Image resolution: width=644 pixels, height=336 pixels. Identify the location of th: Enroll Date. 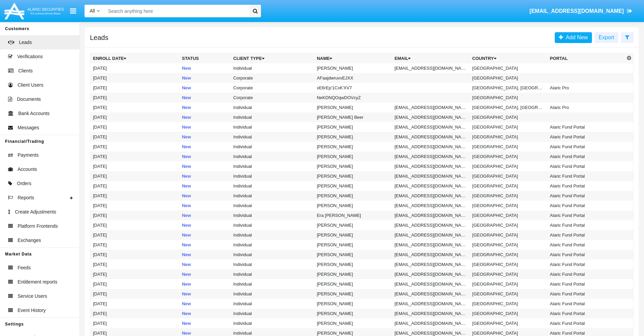
(135, 58).